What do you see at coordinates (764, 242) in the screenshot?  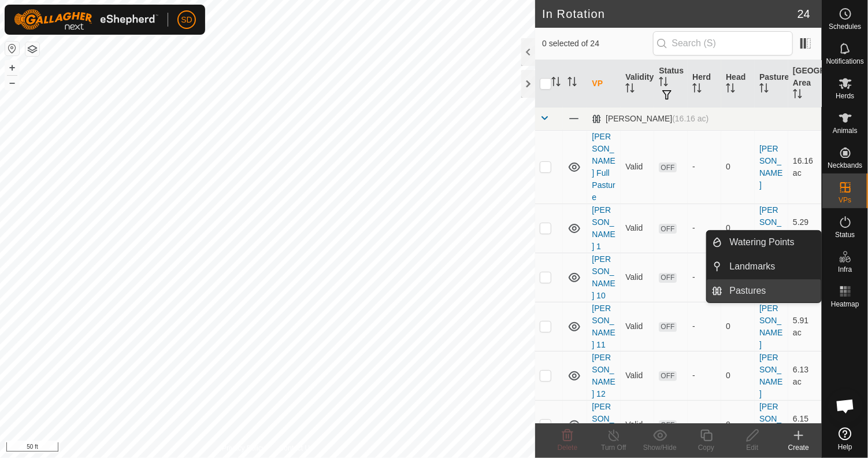 I see `li: Watering Points` at bounding box center [764, 242].